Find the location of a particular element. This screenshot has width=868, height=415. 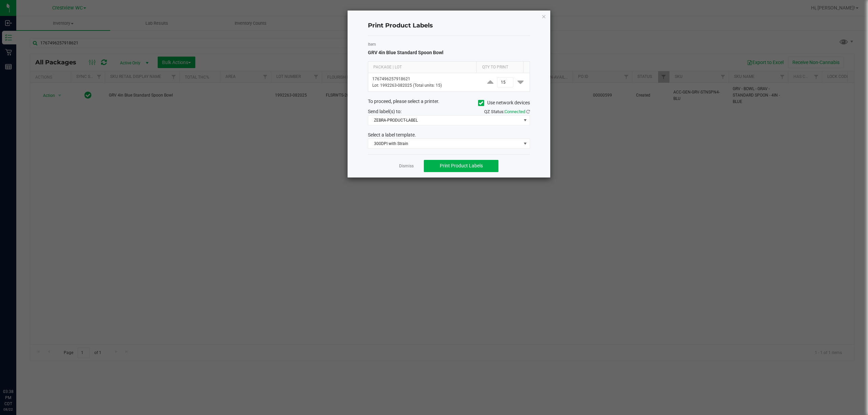

label: Item is located at coordinates (449, 44).